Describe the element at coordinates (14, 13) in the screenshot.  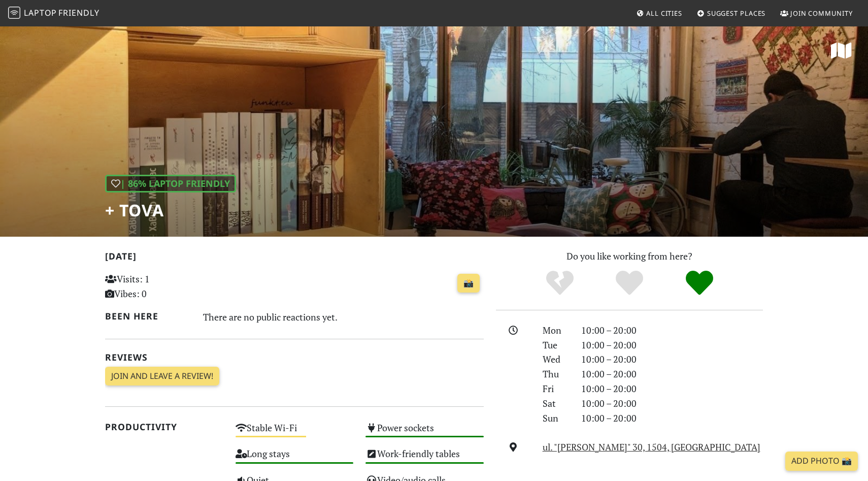
I see `img: LaptopFriendly` at that location.